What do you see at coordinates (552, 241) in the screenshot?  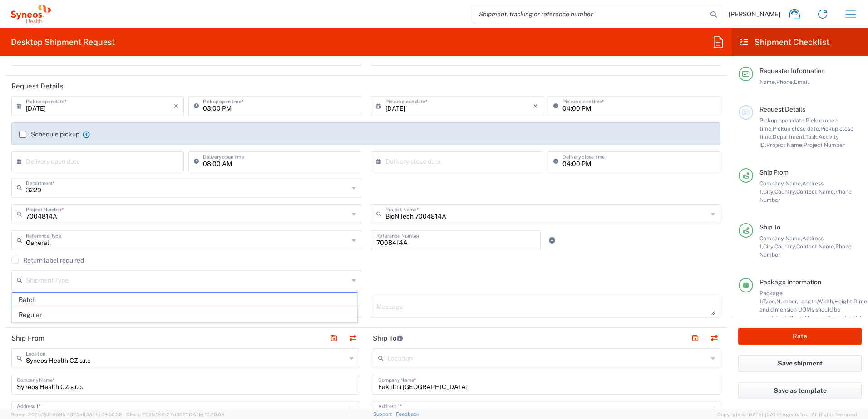 I see `a: Add Reference` at bounding box center [552, 241].